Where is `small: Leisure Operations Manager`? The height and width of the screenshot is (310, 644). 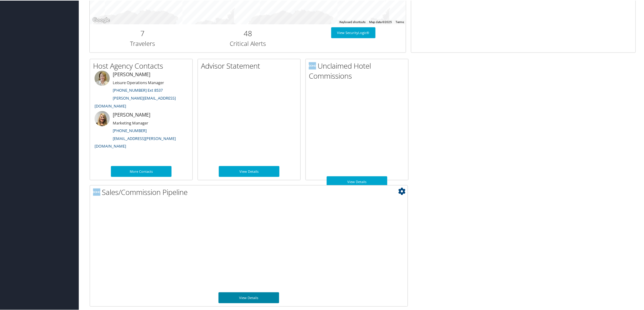 small: Leisure Operations Manager is located at coordinates (138, 82).